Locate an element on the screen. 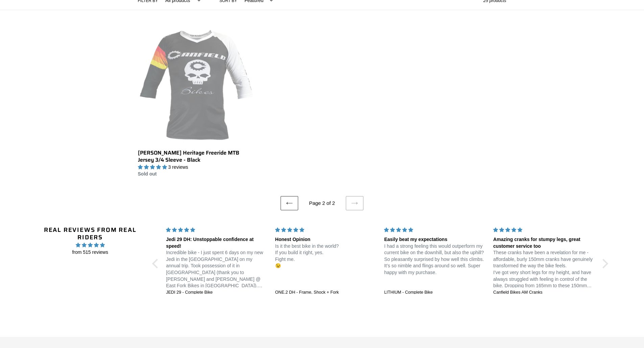 This screenshot has height=348, width=644. p: Is it the best bike in the world? If you build it right, yes. Fight me. 😉 is located at coordinates (325, 256).